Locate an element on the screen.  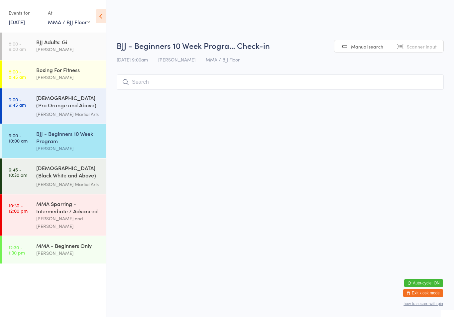
div: Events for is located at coordinates (25, 13).